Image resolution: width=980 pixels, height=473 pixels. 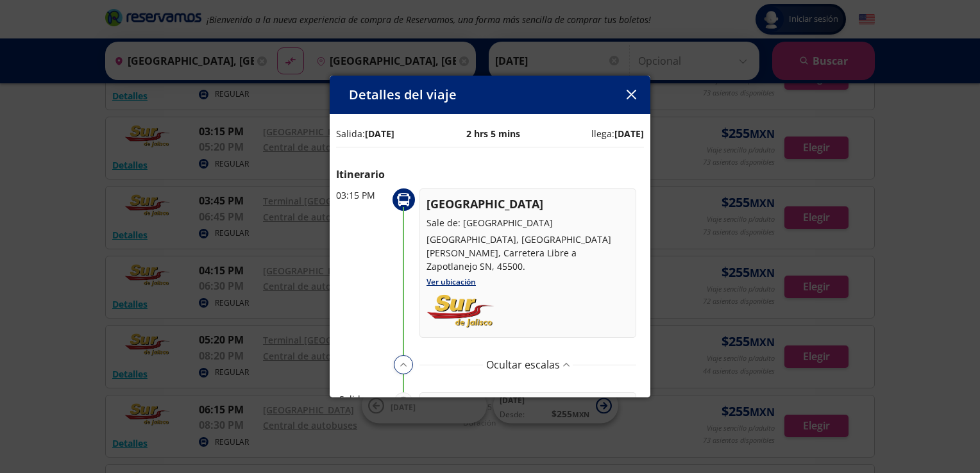 What do you see at coordinates (451, 282) in the screenshot?
I see `a: Ver ubicación` at bounding box center [451, 282].